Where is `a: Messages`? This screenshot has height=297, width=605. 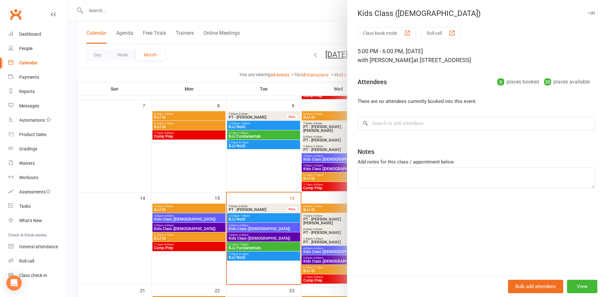 a: Messages is located at coordinates (38, 106).